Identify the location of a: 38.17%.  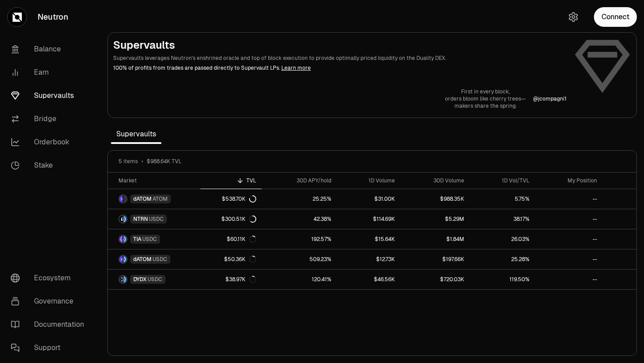
(502, 219).